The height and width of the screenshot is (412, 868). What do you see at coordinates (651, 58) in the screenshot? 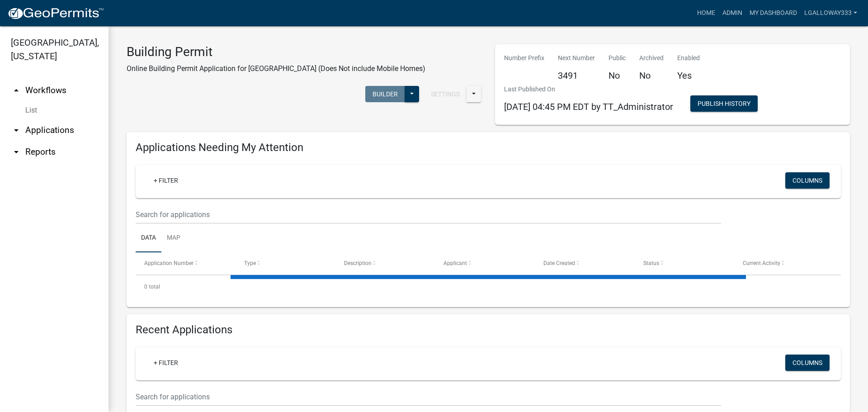
I see `p: Archived` at bounding box center [651, 58].